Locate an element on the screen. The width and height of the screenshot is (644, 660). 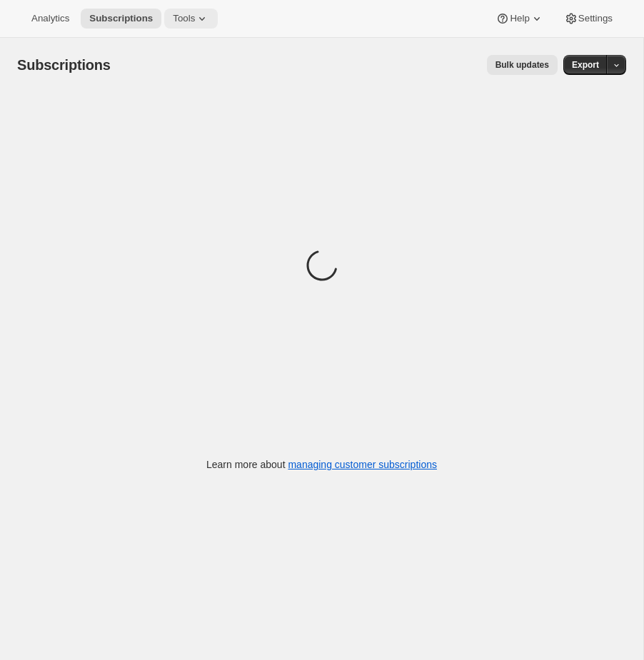
button: Analytics is located at coordinates (50, 19).